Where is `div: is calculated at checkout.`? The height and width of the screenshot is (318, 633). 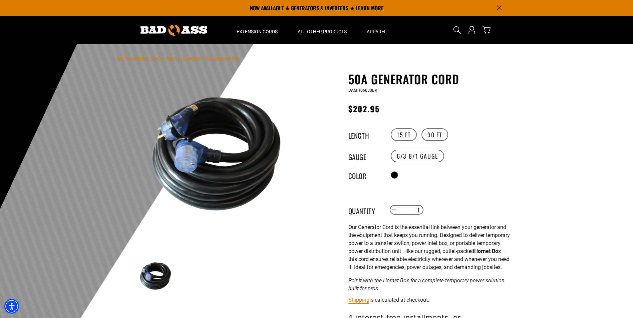
div: is calculated at checkout. is located at coordinates (430, 300).